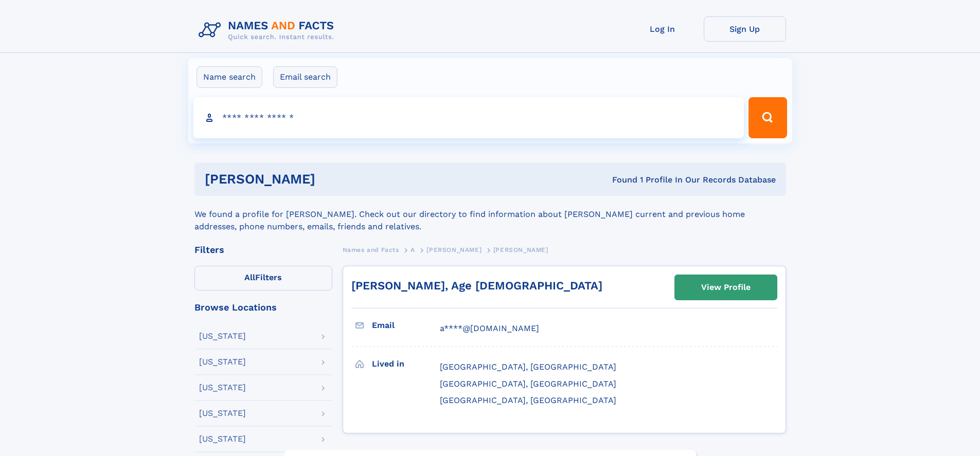 The height and width of the screenshot is (456, 980). What do you see at coordinates (250, 277) in the screenshot?
I see `span: All` at bounding box center [250, 277].